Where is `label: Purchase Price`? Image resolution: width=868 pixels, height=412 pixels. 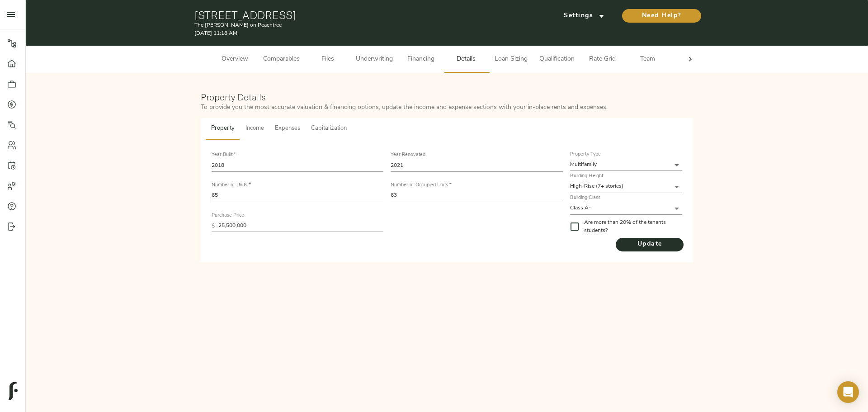
label: Purchase Price is located at coordinates (228, 215).